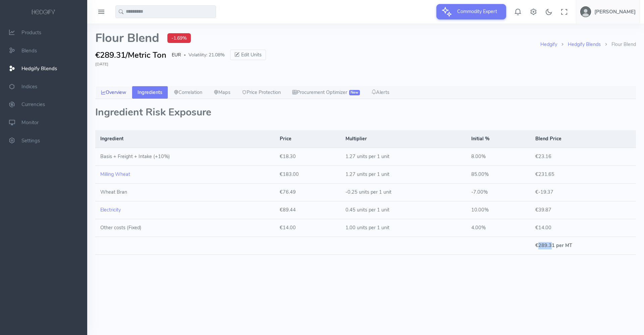 This screenshot has width=644, height=335. I want to click on a: Maps, so click(222, 93).